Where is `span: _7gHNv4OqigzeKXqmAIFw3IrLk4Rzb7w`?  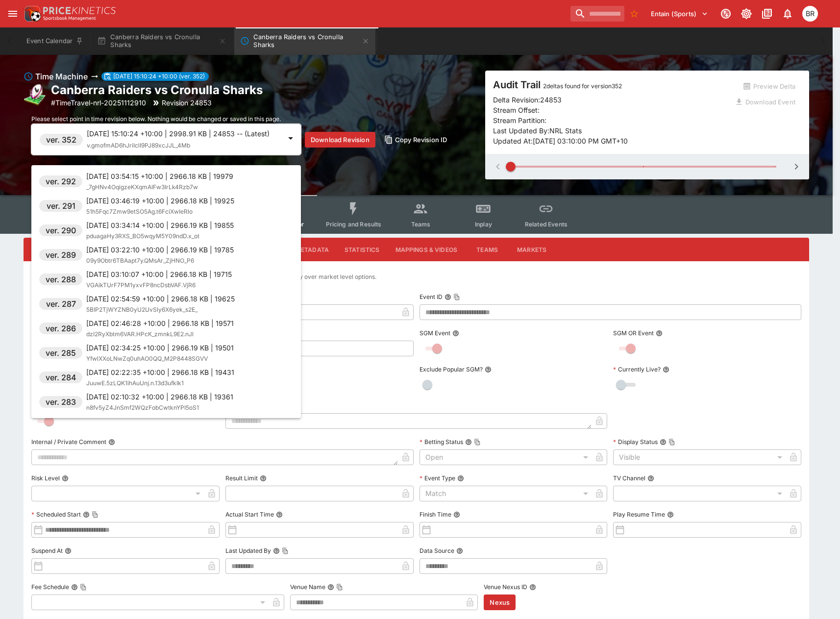
span: _7gHNv4OqigzeKXqmAIFw3IrLk4Rzb7w is located at coordinates (142, 187).